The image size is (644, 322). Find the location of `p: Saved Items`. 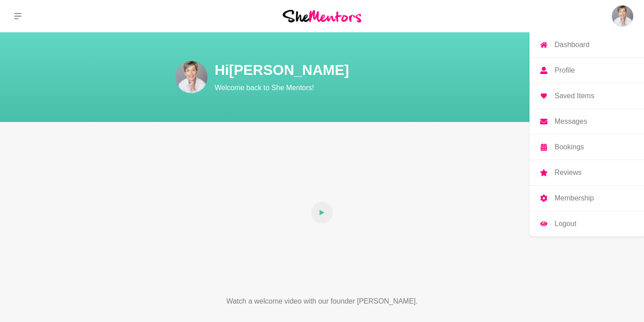

p: Saved Items is located at coordinates (574, 96).